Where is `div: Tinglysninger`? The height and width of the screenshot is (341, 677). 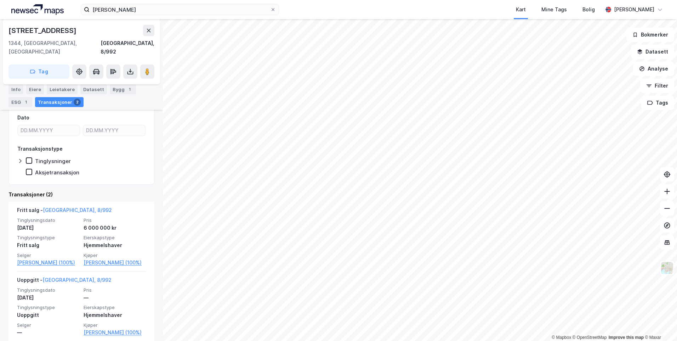 div: Tinglysninger is located at coordinates (53, 161).